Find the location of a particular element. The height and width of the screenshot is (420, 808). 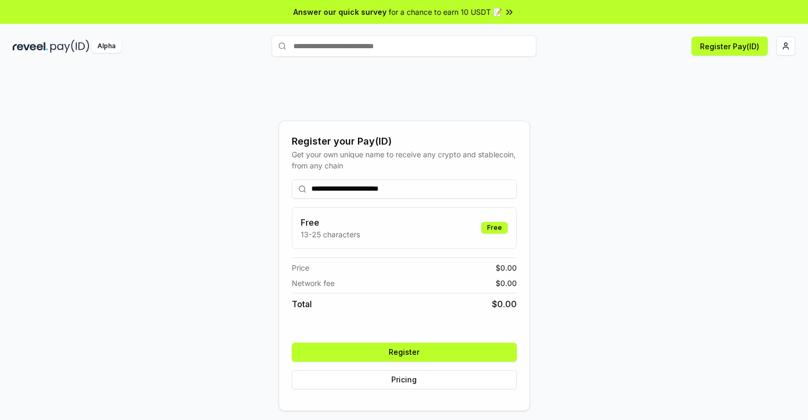

div: Free is located at coordinates (494, 228).